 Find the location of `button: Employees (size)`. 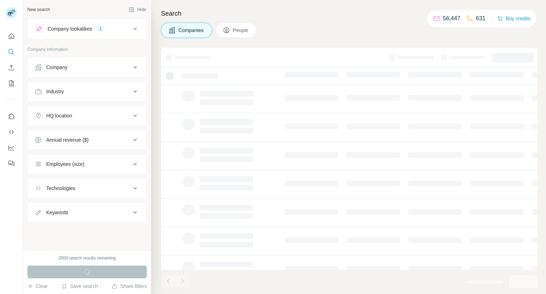

button: Employees (size) is located at coordinates (87, 164).